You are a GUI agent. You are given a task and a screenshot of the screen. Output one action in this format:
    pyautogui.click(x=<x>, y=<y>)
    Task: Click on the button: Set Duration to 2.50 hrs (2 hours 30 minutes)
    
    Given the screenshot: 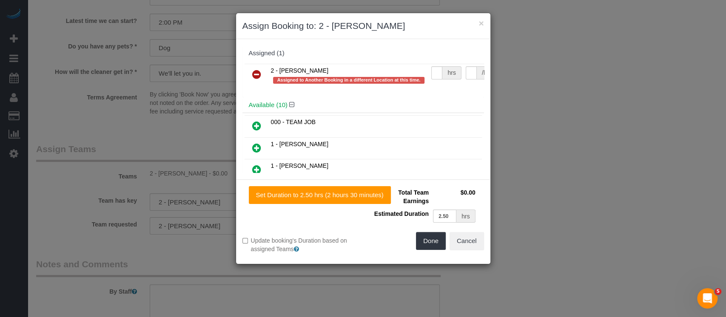 What is the action you would take?
    pyautogui.click(x=320, y=195)
    